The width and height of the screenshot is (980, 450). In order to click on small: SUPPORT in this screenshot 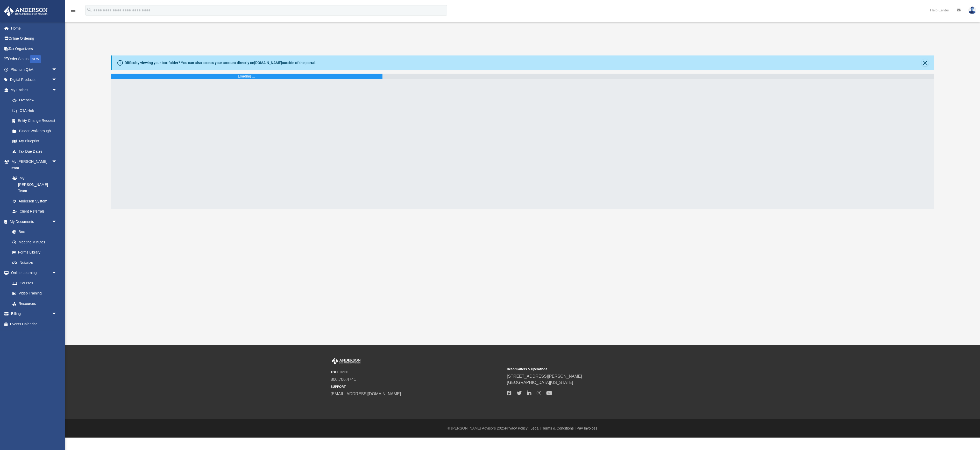, I will do `click(417, 387)`.